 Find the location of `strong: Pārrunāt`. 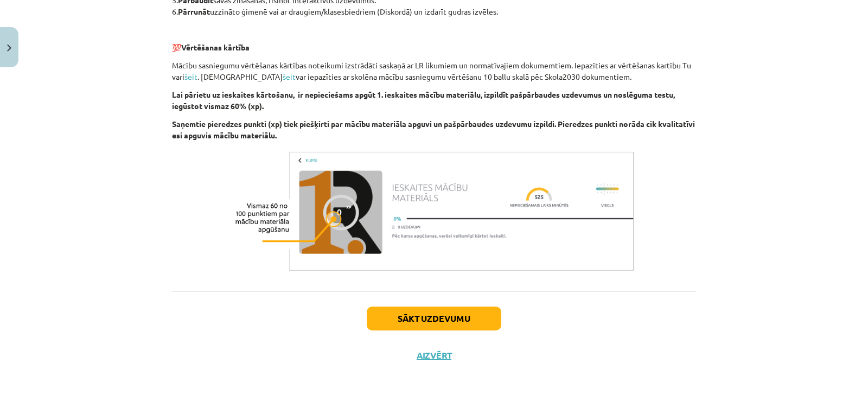

strong: Pārrunāt is located at coordinates (194, 12).